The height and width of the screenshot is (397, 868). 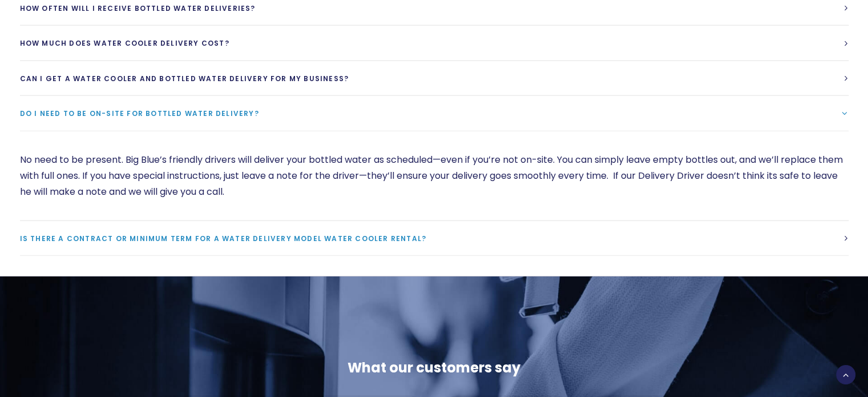 I want to click on div: What our customers say, so click(x=434, y=367).